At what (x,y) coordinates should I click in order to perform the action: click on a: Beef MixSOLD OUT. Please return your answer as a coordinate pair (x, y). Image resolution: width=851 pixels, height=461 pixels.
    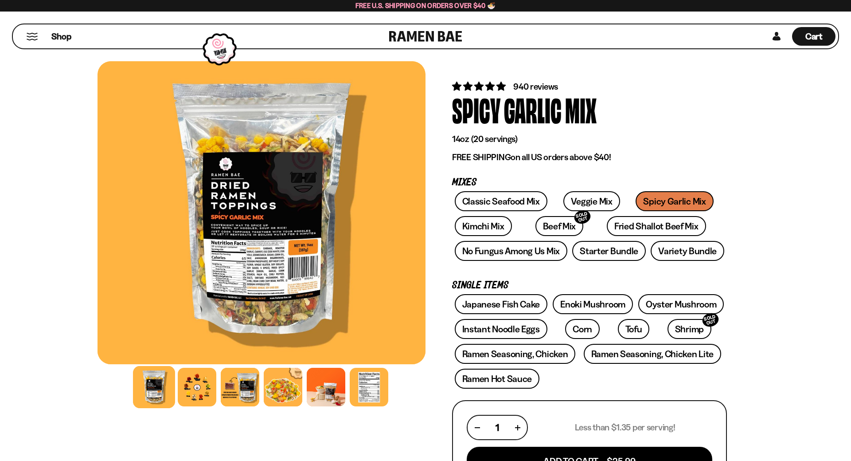
    Looking at the image, I should click on (560, 226).